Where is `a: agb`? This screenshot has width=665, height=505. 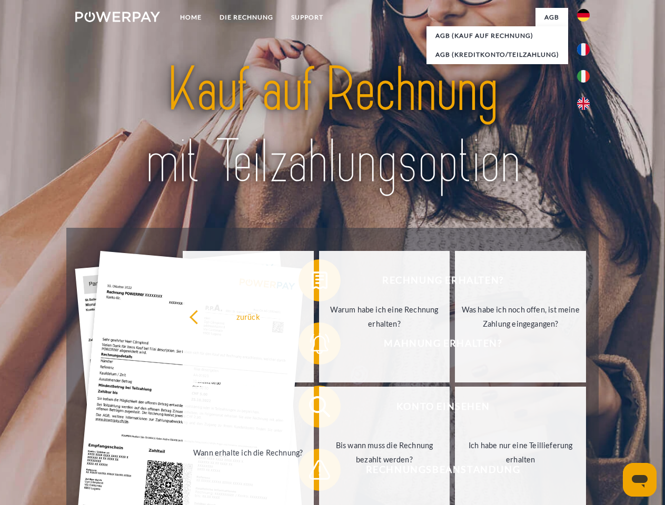 a: agb is located at coordinates (552, 17).